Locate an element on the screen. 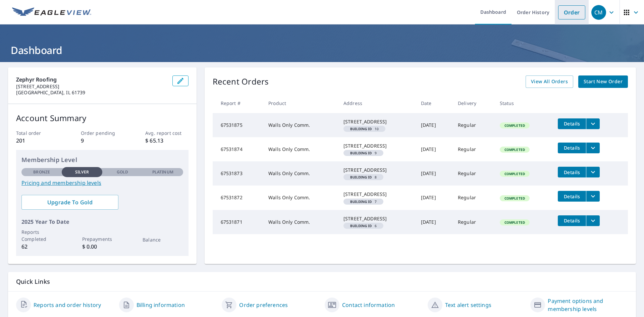  span: 8 is located at coordinates (363, 177).